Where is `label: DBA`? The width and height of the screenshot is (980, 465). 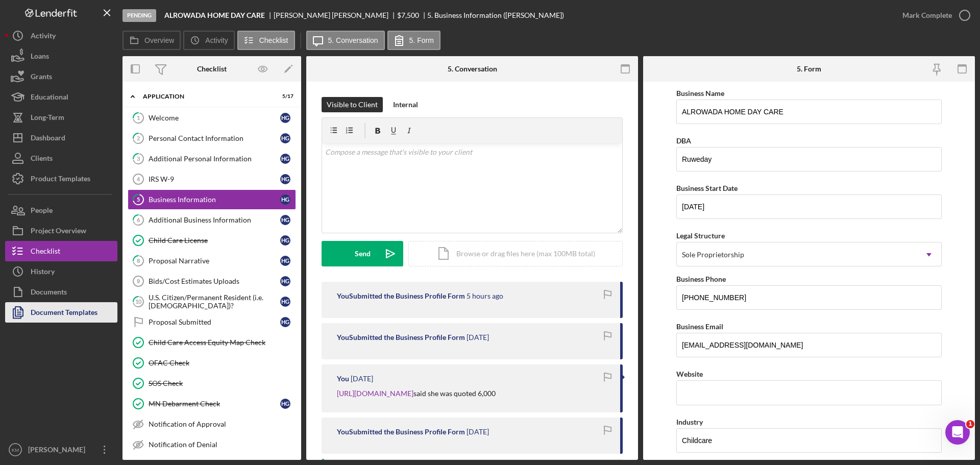
label: DBA is located at coordinates (684, 141).